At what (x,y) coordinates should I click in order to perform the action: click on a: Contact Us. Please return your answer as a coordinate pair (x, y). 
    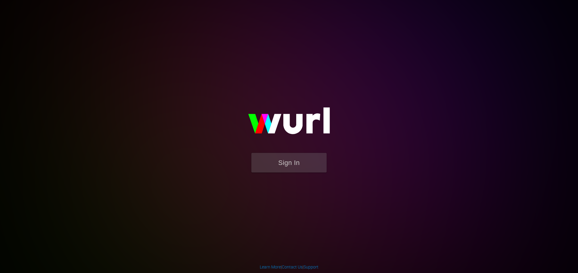
    Looking at the image, I should click on (292, 267).